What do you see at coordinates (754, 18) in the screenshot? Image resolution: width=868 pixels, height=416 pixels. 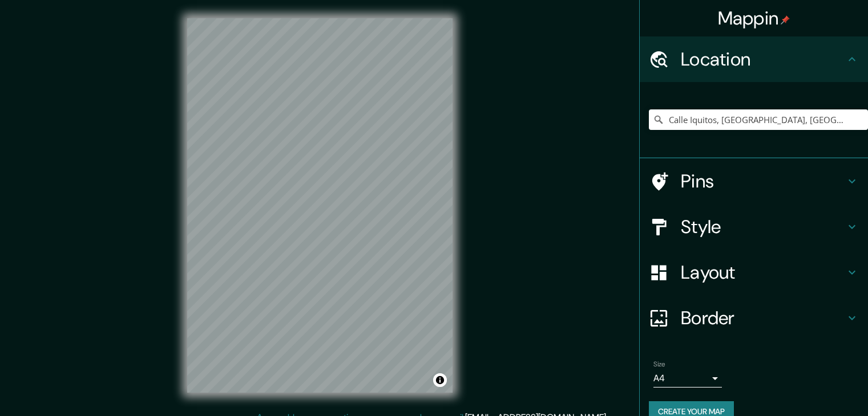 I see `h4: Mappin` at bounding box center [754, 18].